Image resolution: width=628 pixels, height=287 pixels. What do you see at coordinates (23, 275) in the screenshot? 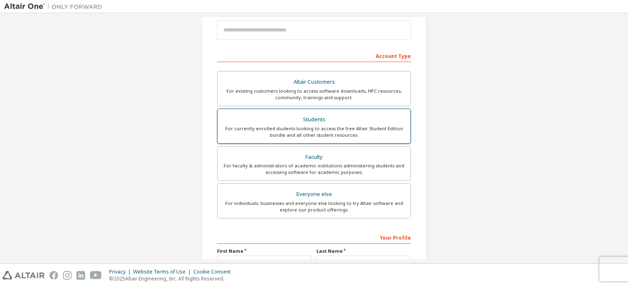
I see `img: altair_logo.svg` at bounding box center [23, 275].